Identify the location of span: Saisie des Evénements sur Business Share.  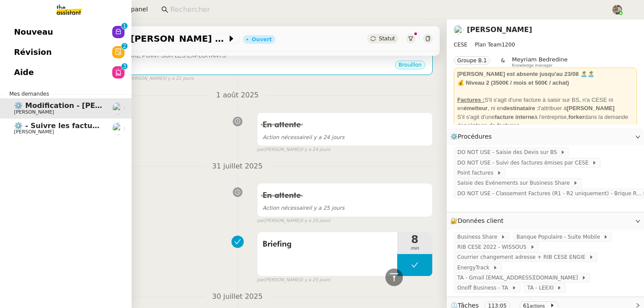
(515, 183).